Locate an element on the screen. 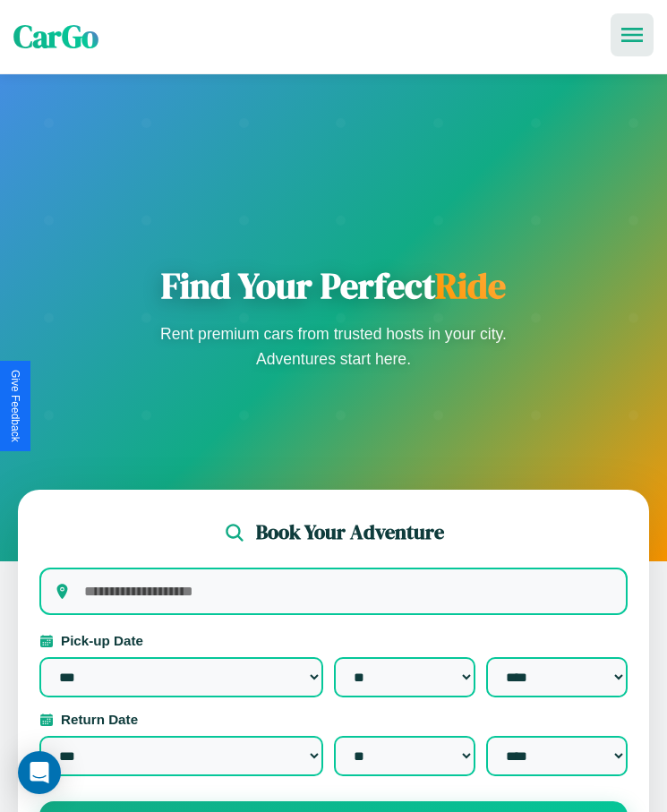 The height and width of the screenshot is (812, 667). h1: Find Your Perfect is located at coordinates (334, 286).